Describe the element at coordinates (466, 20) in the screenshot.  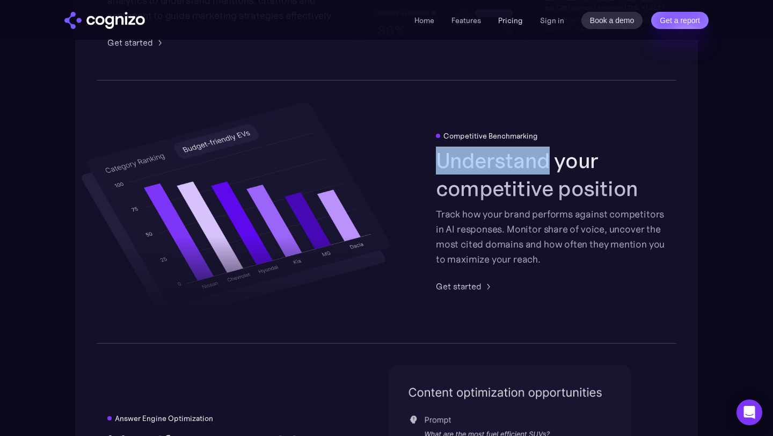
I see `a: Features` at that location.